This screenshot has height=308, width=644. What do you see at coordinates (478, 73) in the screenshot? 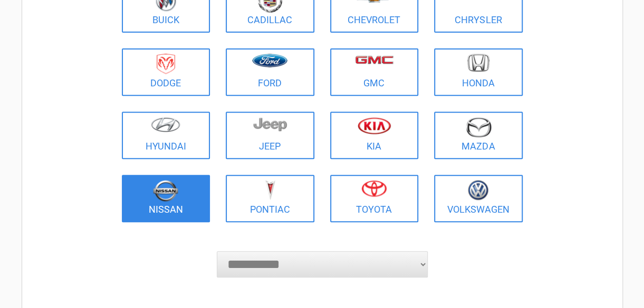
I see `a: Honda` at bounding box center [478, 73].